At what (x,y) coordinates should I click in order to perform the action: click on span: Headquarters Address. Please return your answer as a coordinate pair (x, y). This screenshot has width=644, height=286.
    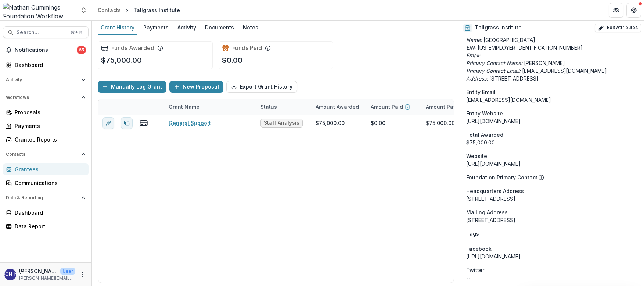
    Looking at the image, I should click on (495, 191).